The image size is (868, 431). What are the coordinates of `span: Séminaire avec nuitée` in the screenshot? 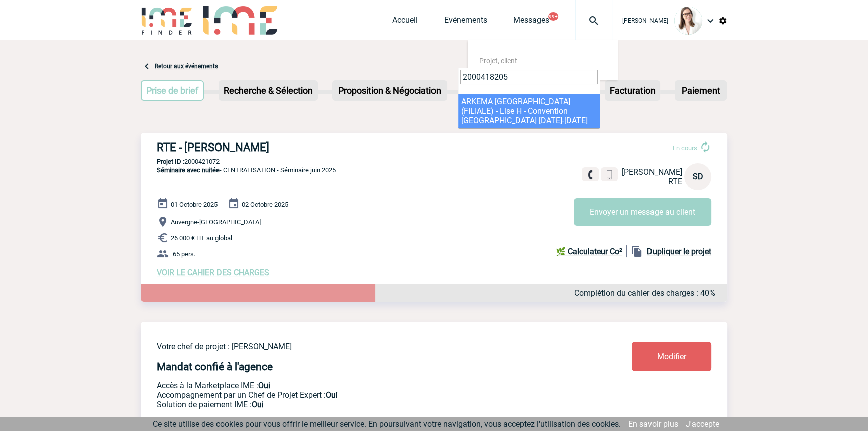 It's located at (188, 169).